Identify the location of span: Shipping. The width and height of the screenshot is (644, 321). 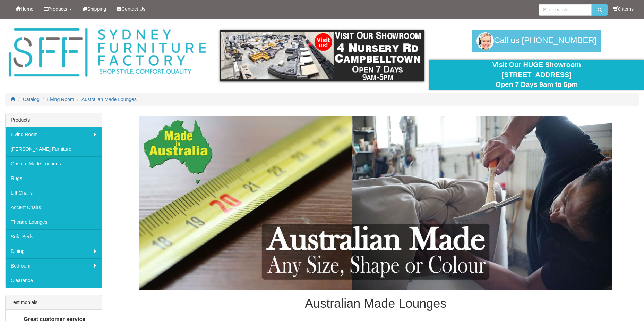
(97, 9).